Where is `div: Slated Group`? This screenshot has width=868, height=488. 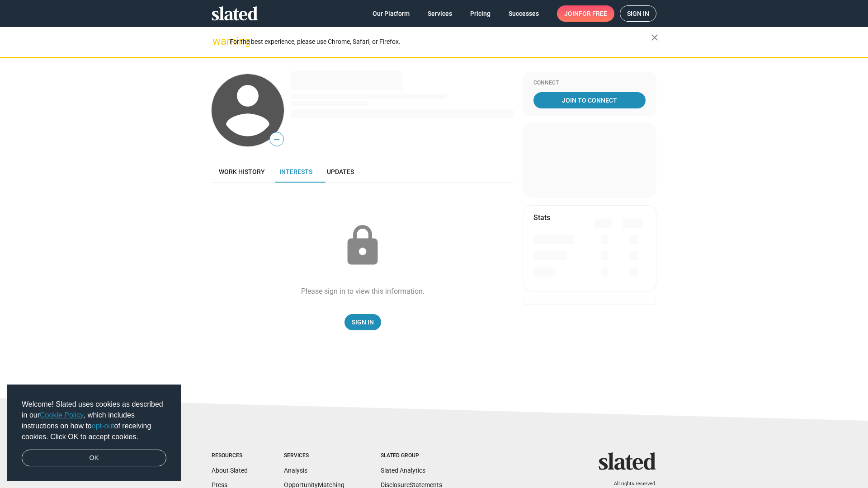
div: Slated Group is located at coordinates (411, 456).